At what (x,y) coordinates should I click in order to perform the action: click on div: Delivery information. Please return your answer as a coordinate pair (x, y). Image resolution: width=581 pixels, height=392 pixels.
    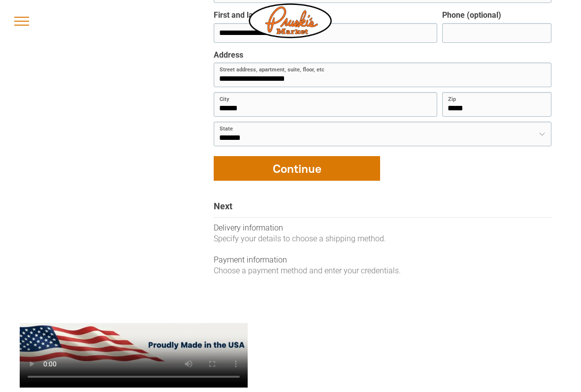
    Looking at the image, I should click on (382, 228).